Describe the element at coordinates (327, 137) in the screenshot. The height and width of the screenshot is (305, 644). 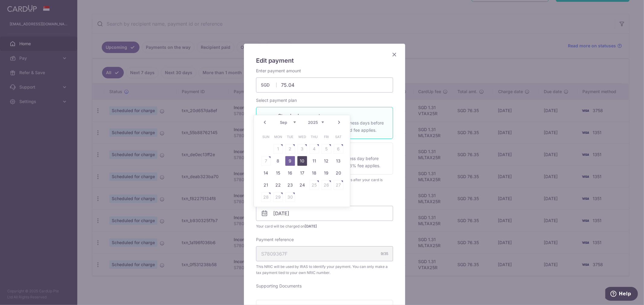
I see `span: Friday` at that location.